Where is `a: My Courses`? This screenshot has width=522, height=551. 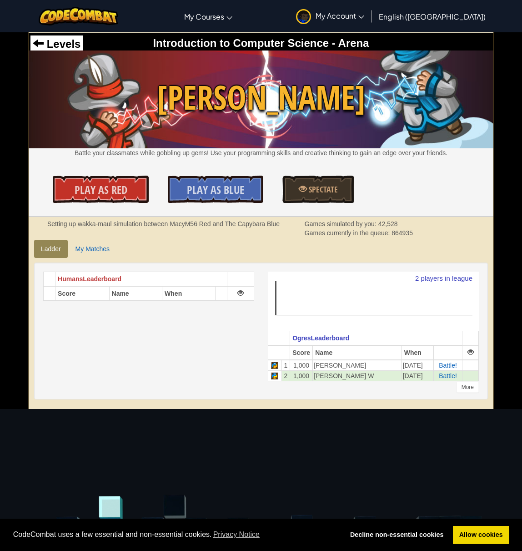
a: My Courses is located at coordinates (208, 16).